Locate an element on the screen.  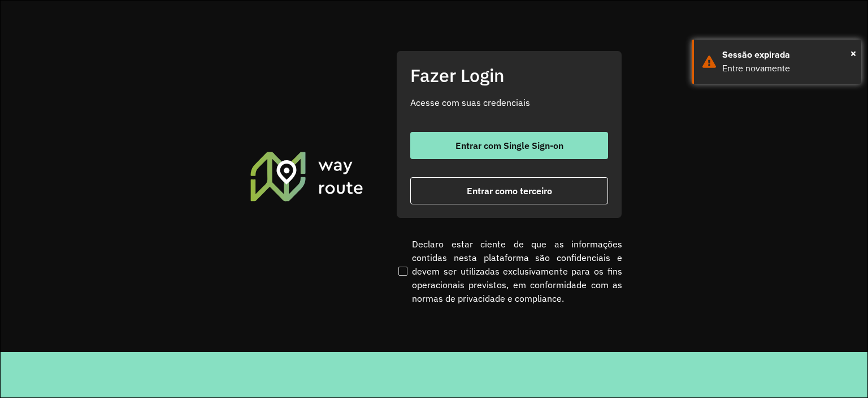
div: Sessão expirada is located at coordinates (787, 55).